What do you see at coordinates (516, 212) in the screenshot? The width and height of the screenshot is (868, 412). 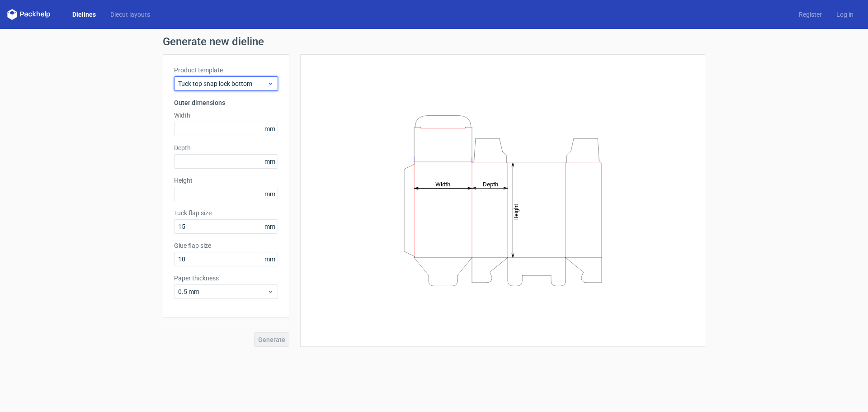 I see `tspan: Height` at bounding box center [516, 212].